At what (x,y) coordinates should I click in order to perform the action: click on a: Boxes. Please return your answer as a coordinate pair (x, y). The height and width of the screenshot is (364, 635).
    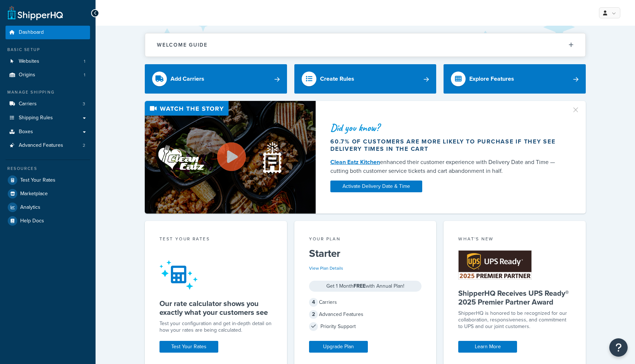
    Looking at the image, I should click on (48, 132).